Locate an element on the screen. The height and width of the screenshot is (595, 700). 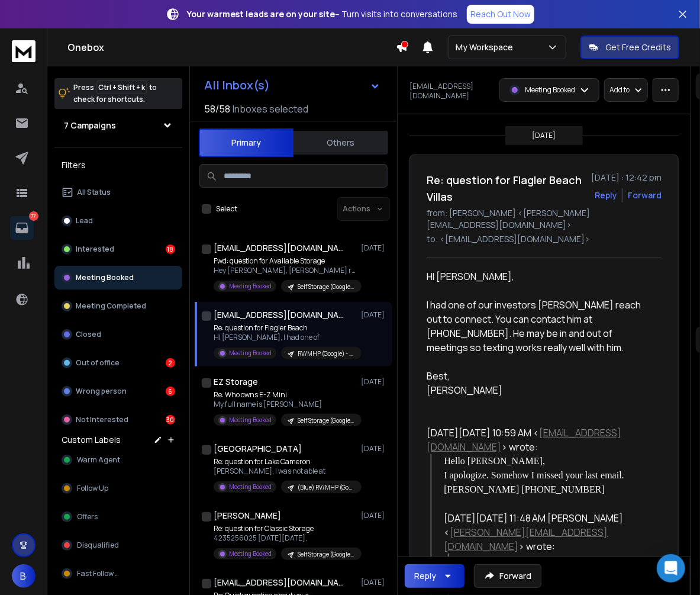
h3: Inboxes selected is located at coordinates (270, 109).